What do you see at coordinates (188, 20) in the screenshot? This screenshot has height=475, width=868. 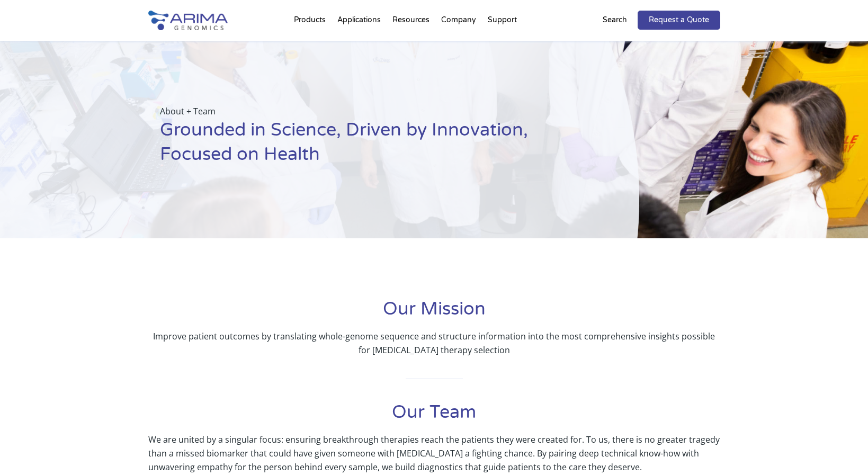 I see `img: Arima-Genomics-logo` at bounding box center [188, 20].